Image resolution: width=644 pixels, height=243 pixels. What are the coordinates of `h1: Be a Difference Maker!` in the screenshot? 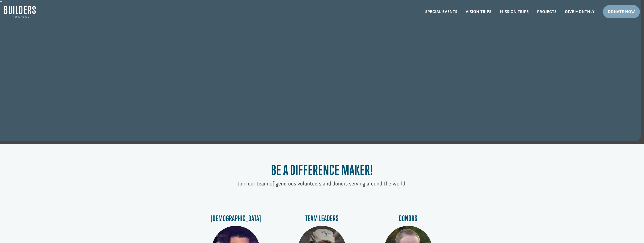 It's located at (322, 171).